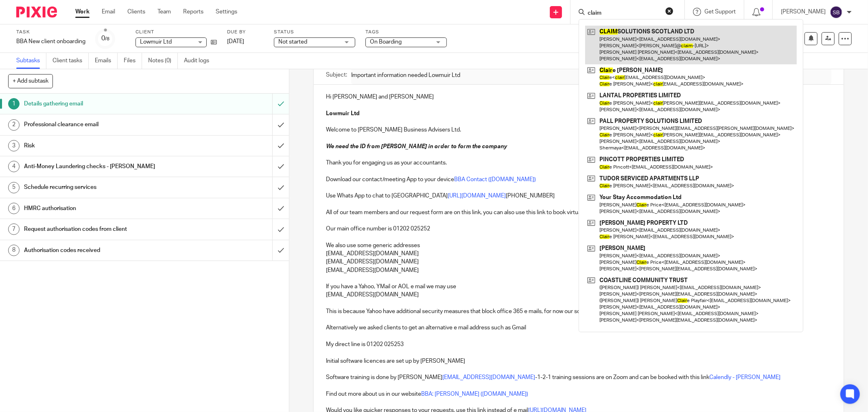 The height and width of the screenshot is (412, 868). What do you see at coordinates (14, 146) in the screenshot?
I see `div: 3` at bounding box center [14, 146].